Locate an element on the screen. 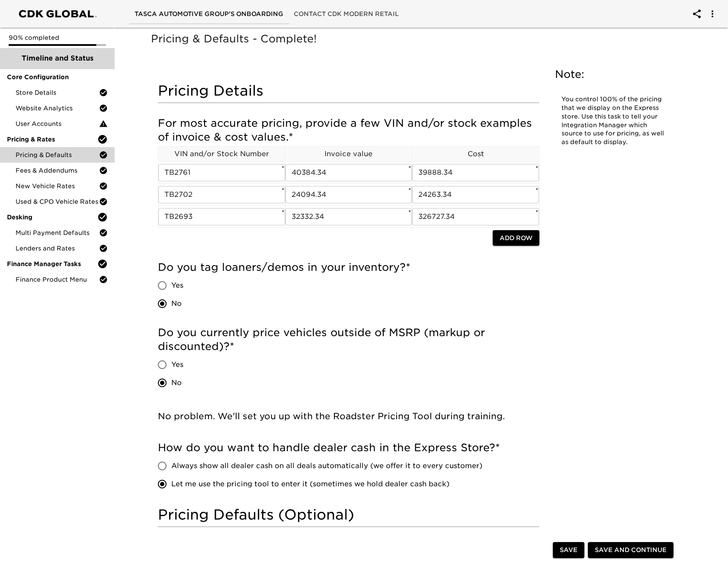 The width and height of the screenshot is (728, 565). h4: Pricing Defaults (Optional) is located at coordinates (349, 515).